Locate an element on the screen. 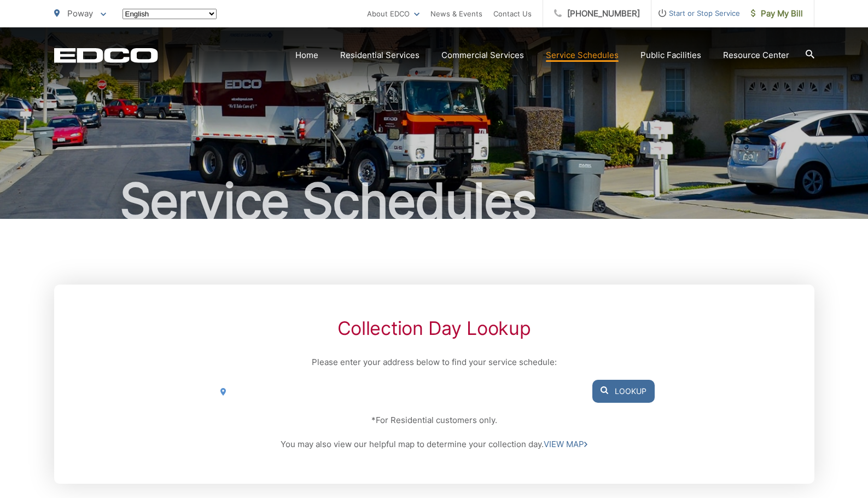 The width and height of the screenshot is (868, 498). a: Service Schedules is located at coordinates (582, 56).